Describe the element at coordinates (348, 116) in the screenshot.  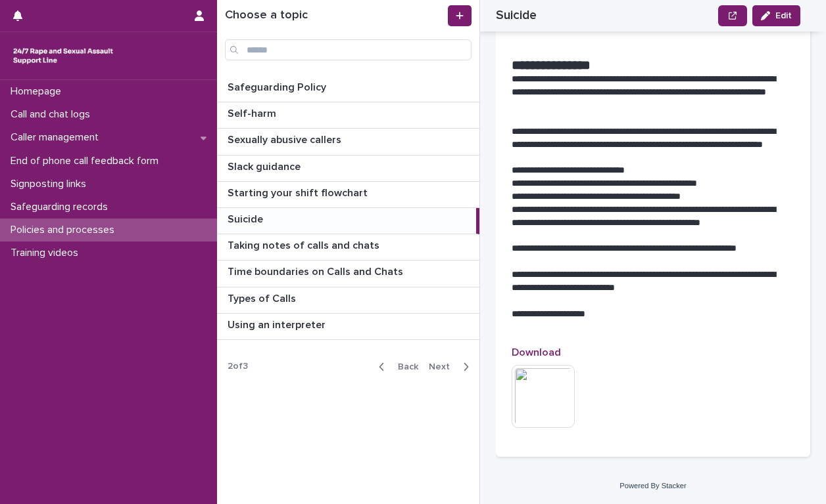
I see `a: Self-harmSelf-harm` at that location.